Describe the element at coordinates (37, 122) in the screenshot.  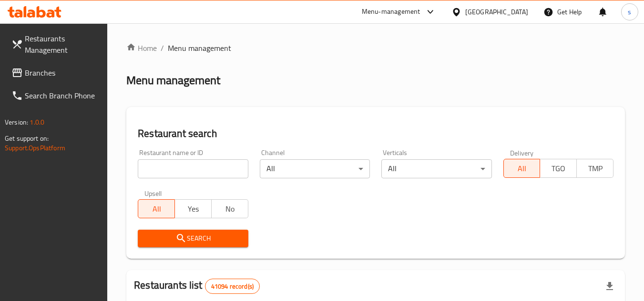
I see `span: 1.0.0` at that location.